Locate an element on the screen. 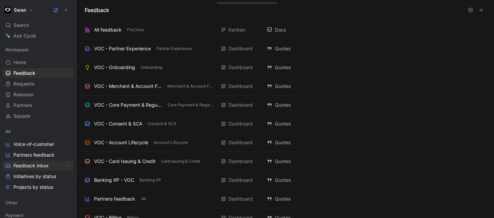  div: Partners feedback is located at coordinates (115, 199).